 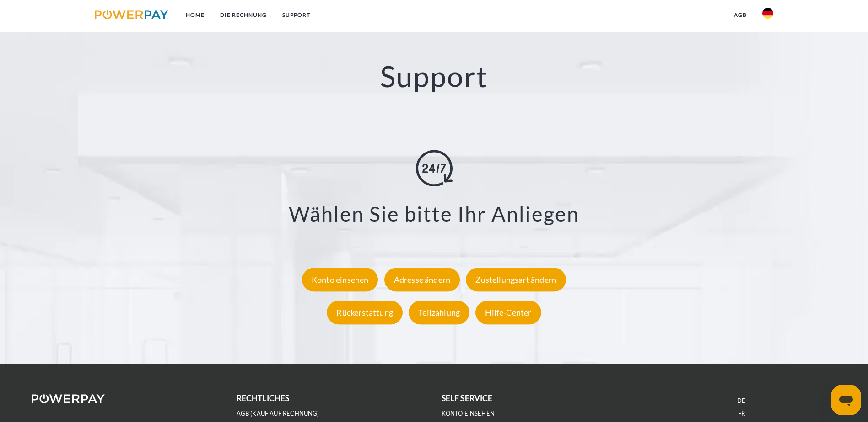 What do you see at coordinates (439, 313) in the screenshot?
I see `div: Teilzahlung` at bounding box center [439, 313].